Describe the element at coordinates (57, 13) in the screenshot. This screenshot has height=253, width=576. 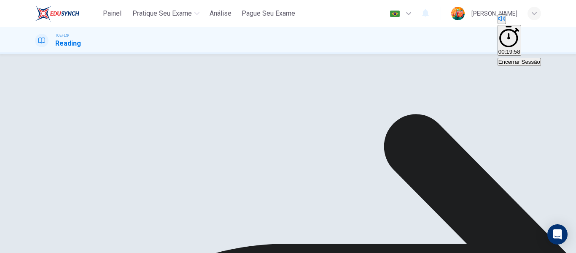
I see `img: EduSynch logo` at that location.